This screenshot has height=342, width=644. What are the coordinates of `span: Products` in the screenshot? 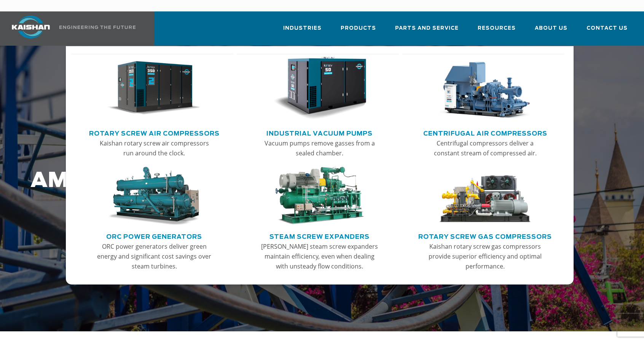 It's located at (358, 28).